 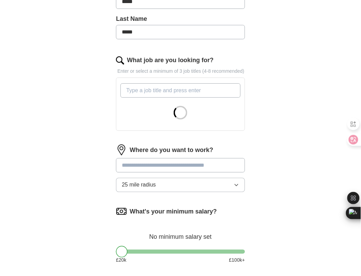 What do you see at coordinates (171, 150) in the screenshot?
I see `label: Where do you want to work?` at bounding box center [171, 150].